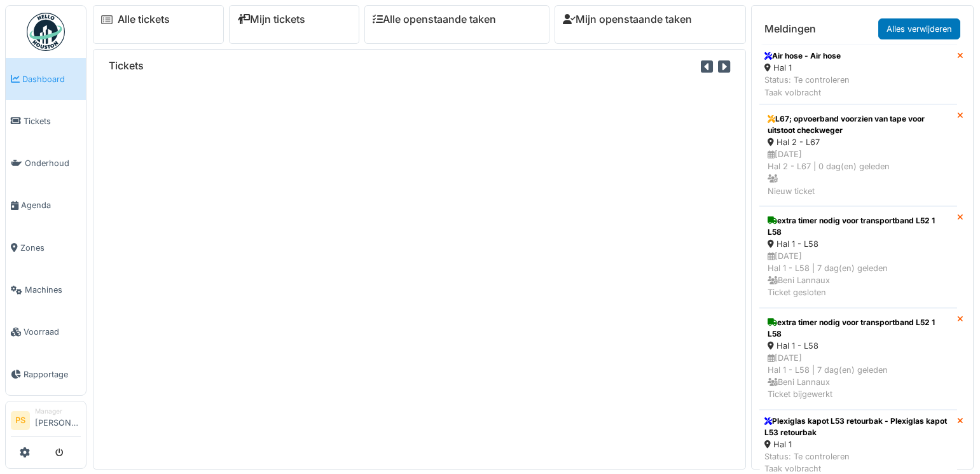  I want to click on a: Dashboard, so click(45, 78).